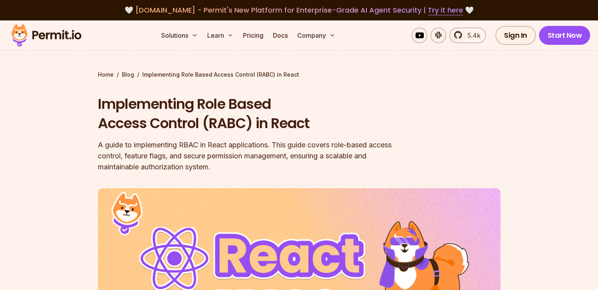 This screenshot has width=598, height=290. What do you see at coordinates (468, 35) in the screenshot?
I see `a: 5.4k` at bounding box center [468, 35].